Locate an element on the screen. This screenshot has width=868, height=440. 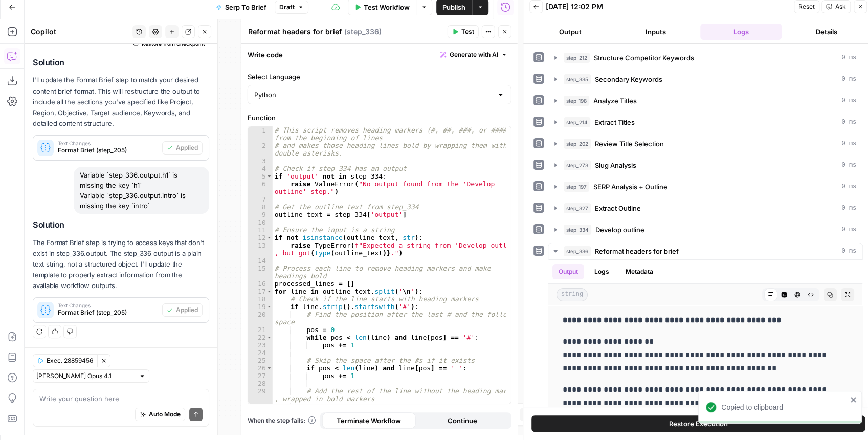
span: step_212 is located at coordinates (577, 58).